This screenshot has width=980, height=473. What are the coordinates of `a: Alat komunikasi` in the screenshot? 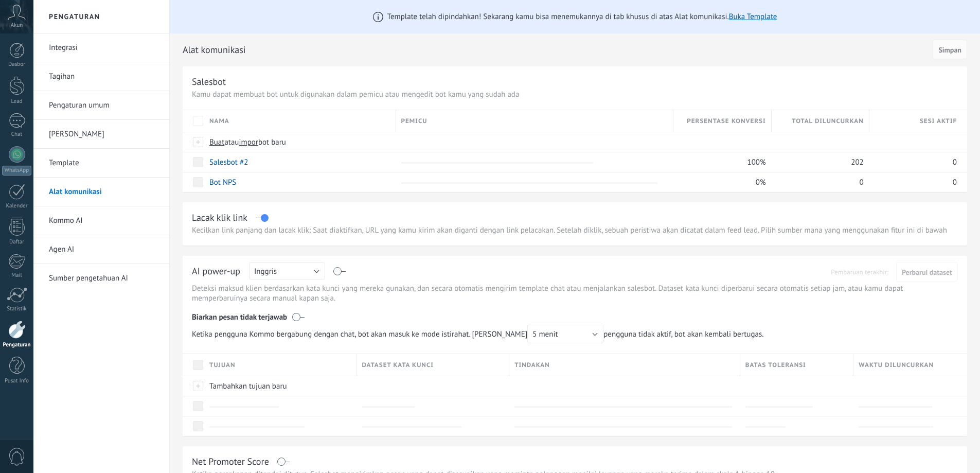 It's located at (104, 192).